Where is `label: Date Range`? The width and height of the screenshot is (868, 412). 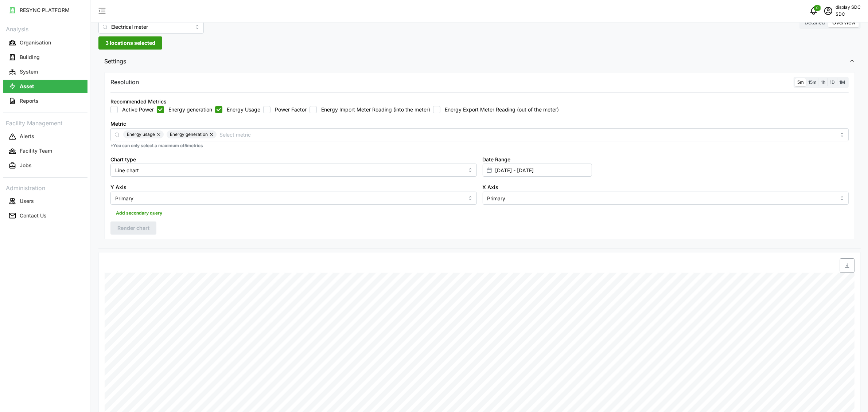 label: Date Range is located at coordinates (496, 160).